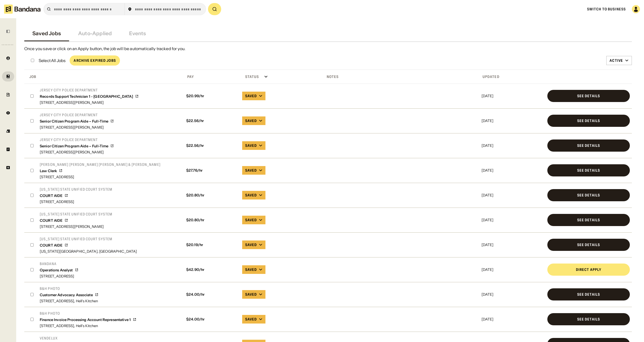  What do you see at coordinates (589, 270) in the screenshot?
I see `div: Direct Apply` at bounding box center [589, 270].